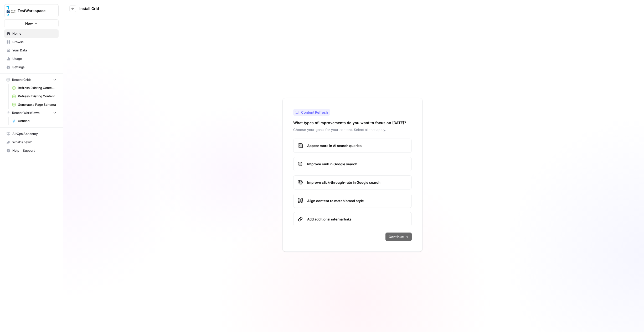 This screenshot has width=644, height=332. What do you see at coordinates (31, 80) in the screenshot?
I see `button: Recent Grids` at bounding box center [31, 80].